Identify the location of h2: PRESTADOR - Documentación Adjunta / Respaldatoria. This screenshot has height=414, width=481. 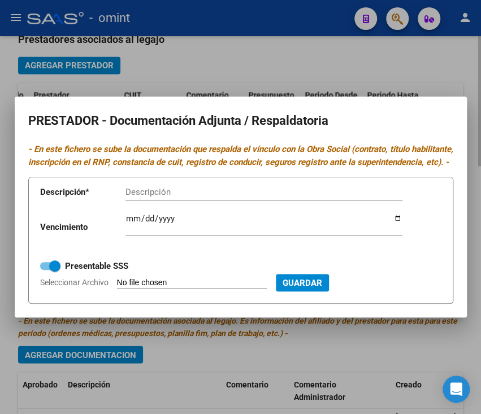
(241, 121).